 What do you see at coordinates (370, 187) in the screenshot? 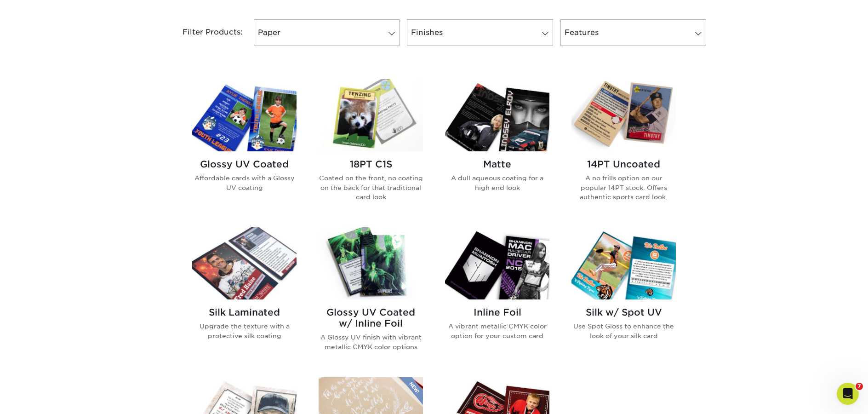
I see `p: Coated on the front, no coating on the back for that traditional card look` at bounding box center [370, 187].